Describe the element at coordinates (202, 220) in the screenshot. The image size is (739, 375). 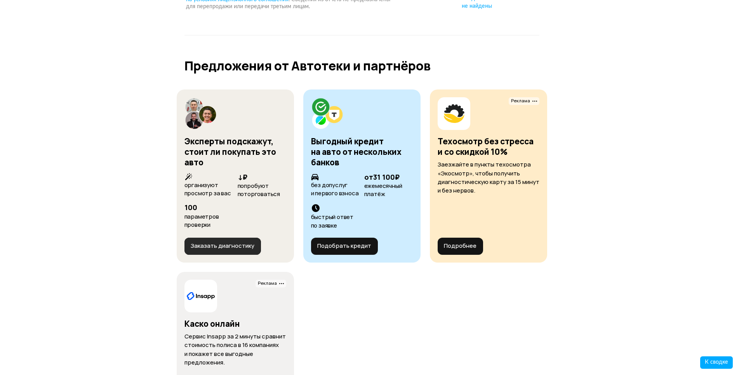
I see `span: параметров проверки` at that location.